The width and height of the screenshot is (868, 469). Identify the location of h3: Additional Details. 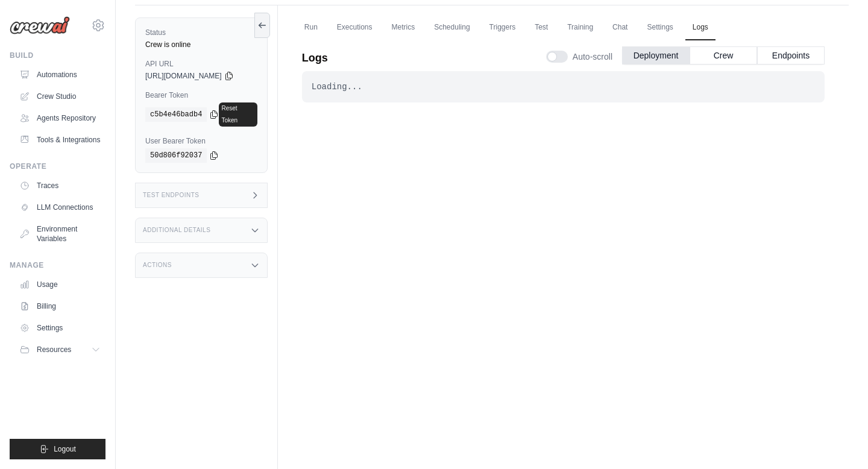
(176, 231).